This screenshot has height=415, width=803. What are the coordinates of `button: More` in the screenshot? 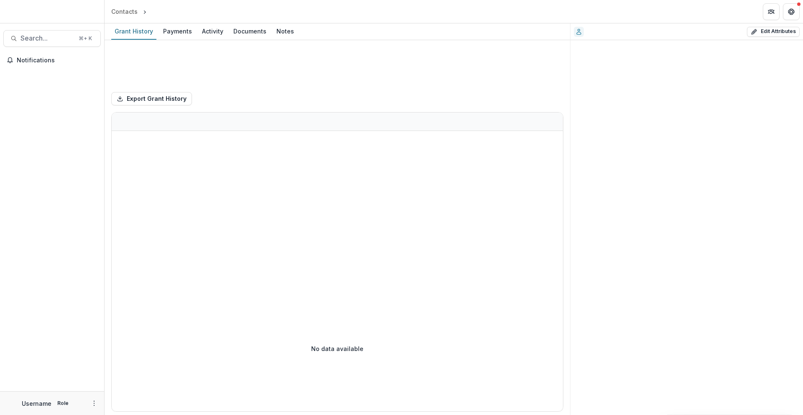 It's located at (94, 403).